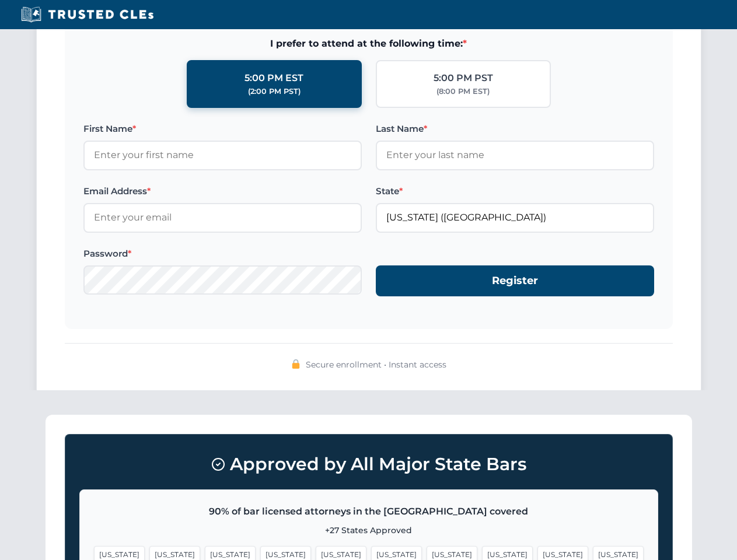 This screenshot has width=737, height=560. I want to click on label: Password, so click(222, 254).